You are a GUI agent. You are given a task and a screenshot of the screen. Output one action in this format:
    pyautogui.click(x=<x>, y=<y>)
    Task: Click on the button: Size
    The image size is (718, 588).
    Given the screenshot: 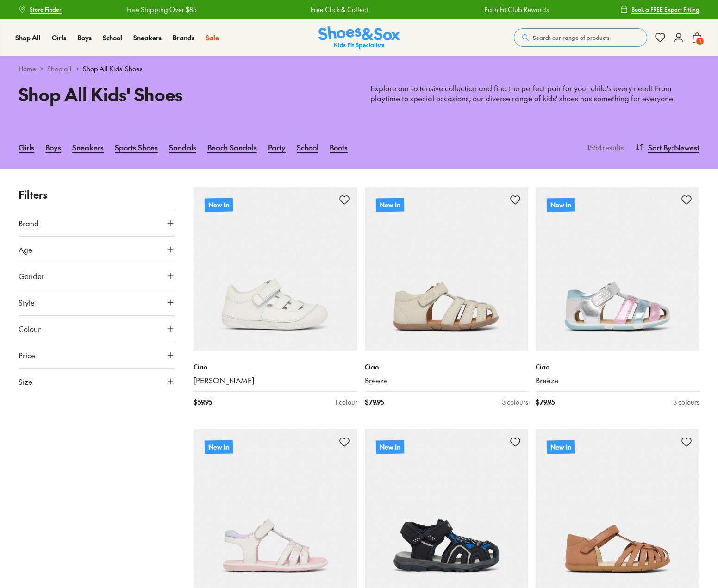 What is the action you would take?
    pyautogui.click(x=97, y=382)
    